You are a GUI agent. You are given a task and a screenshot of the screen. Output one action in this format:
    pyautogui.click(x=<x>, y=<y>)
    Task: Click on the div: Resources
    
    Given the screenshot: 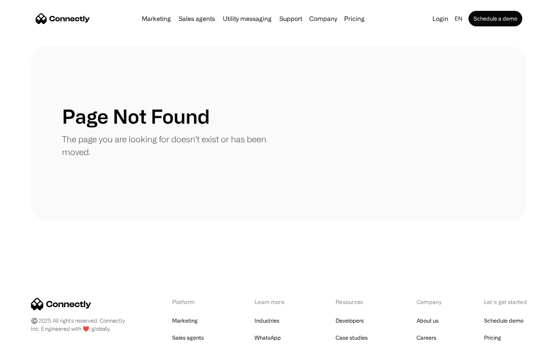 What is the action you would take?
    pyautogui.click(x=356, y=301)
    